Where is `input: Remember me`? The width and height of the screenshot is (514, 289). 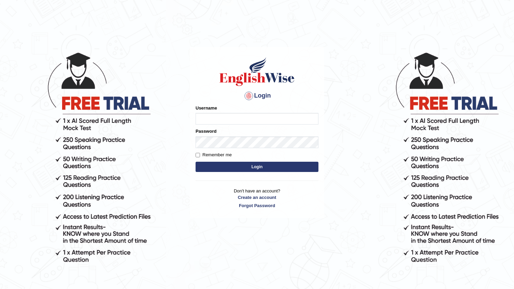
input: Remember me is located at coordinates (198, 155).